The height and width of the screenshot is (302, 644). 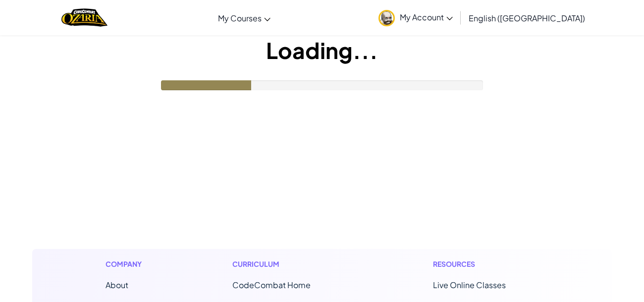 I want to click on a: Live Online Classes, so click(x=470, y=285).